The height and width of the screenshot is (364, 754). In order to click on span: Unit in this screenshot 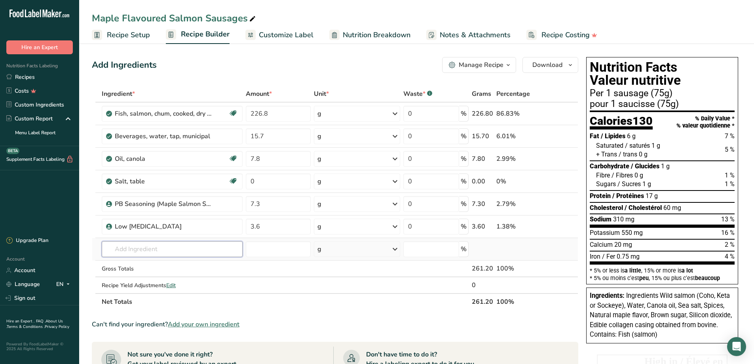, I will do `click(321, 94)`.